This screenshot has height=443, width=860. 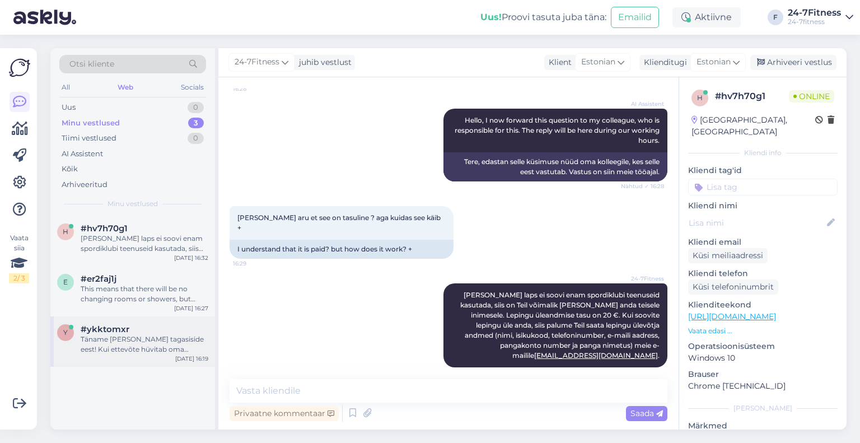 What do you see at coordinates (19, 258) in the screenshot?
I see `div: Vaata siia` at bounding box center [19, 258].